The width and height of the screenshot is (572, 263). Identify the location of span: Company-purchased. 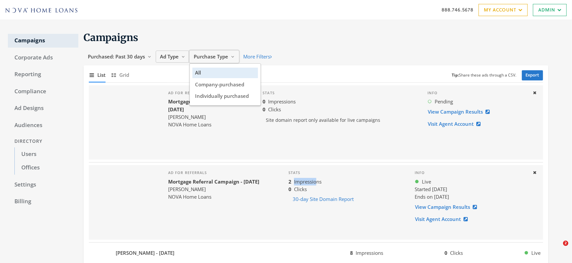
(220, 84).